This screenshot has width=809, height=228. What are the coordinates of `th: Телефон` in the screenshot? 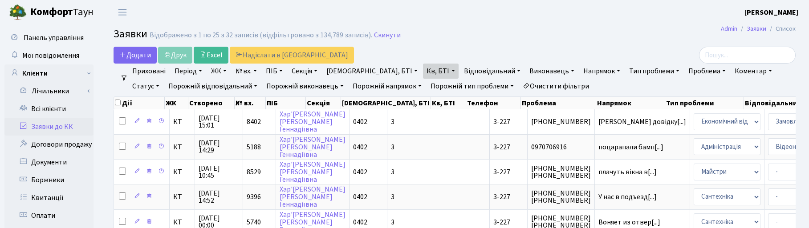 It's located at (493, 103).